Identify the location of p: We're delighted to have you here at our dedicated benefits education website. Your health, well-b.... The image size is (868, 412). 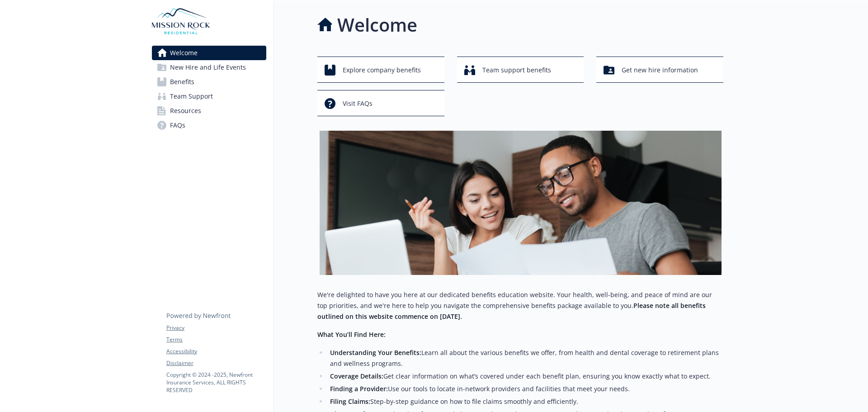
(521, 305).